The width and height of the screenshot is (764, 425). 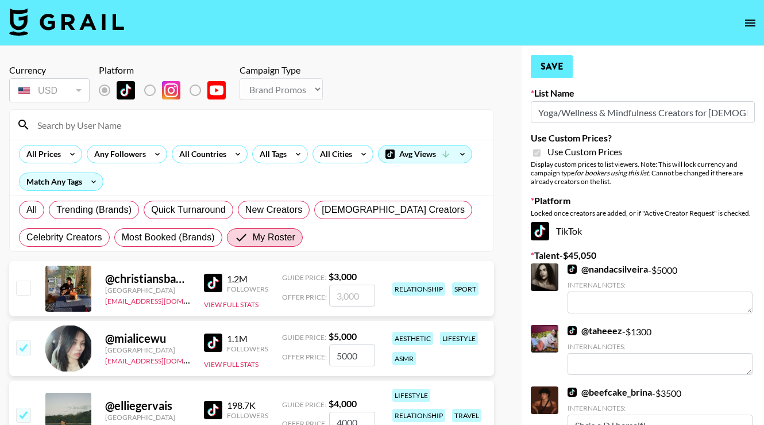 What do you see at coordinates (334, 154) in the screenshot?
I see `div: All Cities` at bounding box center [334, 154].